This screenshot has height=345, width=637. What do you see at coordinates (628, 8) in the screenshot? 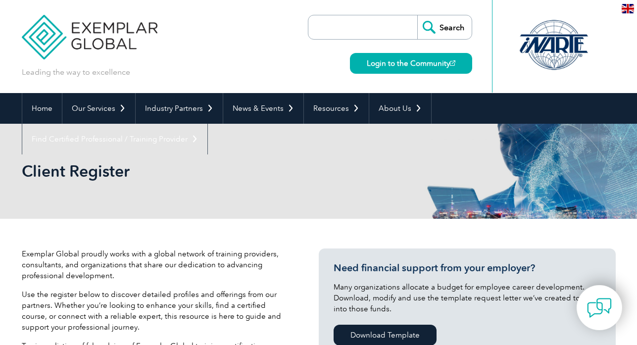
I see `img: en` at bounding box center [628, 8].